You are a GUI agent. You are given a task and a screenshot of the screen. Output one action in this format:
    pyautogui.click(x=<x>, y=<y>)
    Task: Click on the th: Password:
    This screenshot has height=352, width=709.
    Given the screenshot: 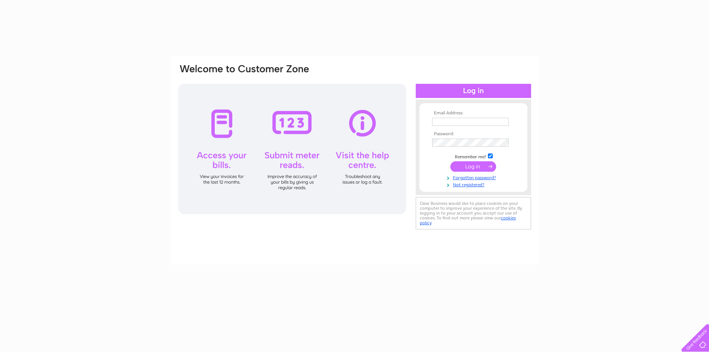 What is the action you would take?
    pyautogui.click(x=473, y=134)
    